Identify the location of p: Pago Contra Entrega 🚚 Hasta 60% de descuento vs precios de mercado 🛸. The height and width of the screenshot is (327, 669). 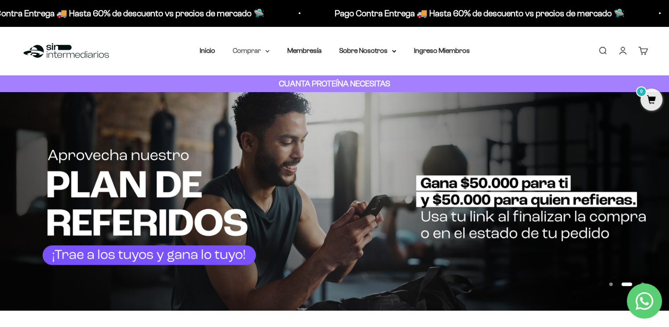
(478, 13).